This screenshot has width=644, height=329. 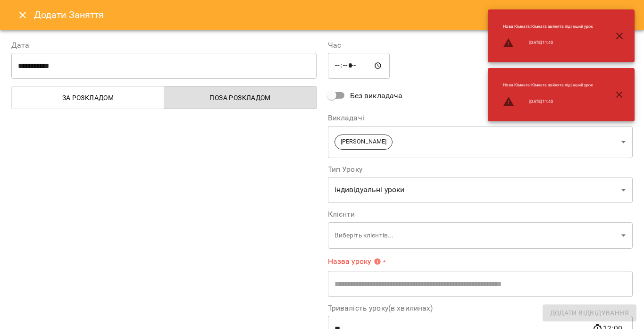 What do you see at coordinates (480, 169) in the screenshot?
I see `label: Тип Уроку` at bounding box center [480, 169].